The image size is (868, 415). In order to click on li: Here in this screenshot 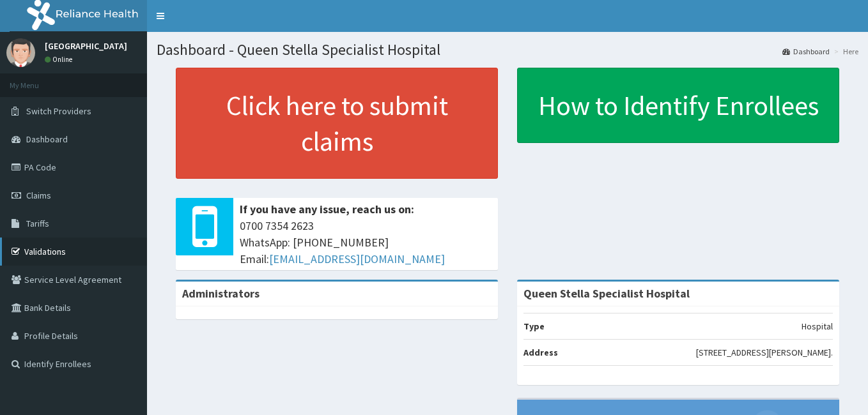, I will do `click(844, 51)`.